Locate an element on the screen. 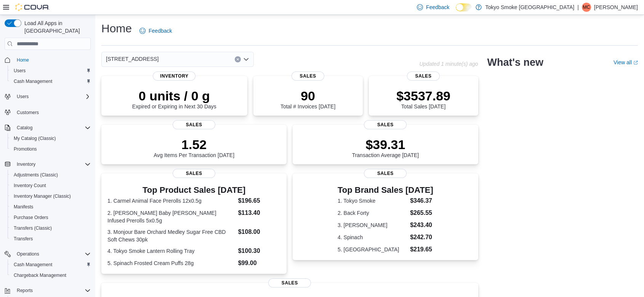  p: Updated 1 minute(s) ago is located at coordinates (449, 64).